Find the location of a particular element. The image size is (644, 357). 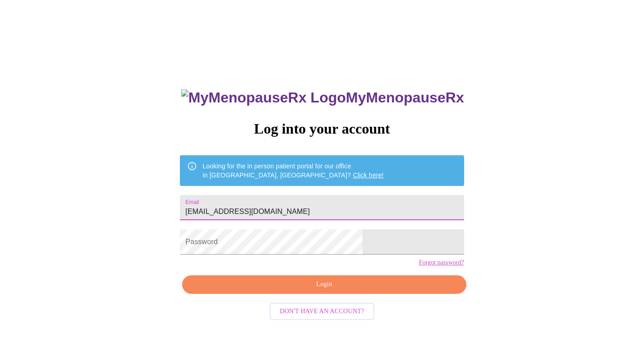

span: Don't have an account? is located at coordinates (322, 311).